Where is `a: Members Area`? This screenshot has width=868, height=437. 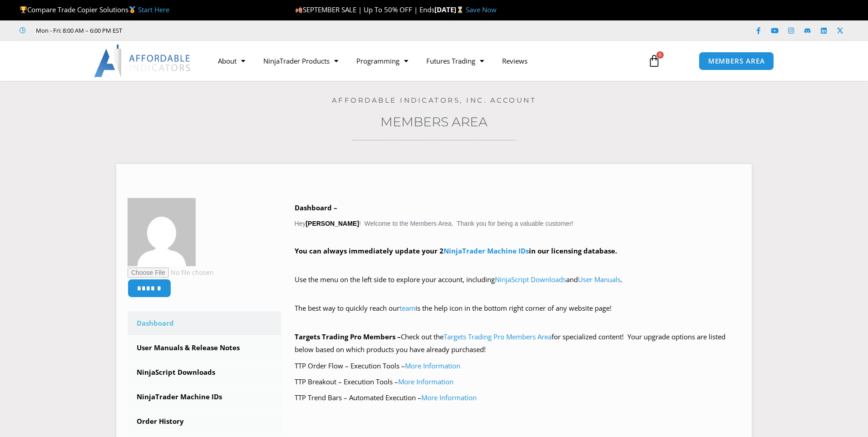
a: Members Area is located at coordinates (434, 122).